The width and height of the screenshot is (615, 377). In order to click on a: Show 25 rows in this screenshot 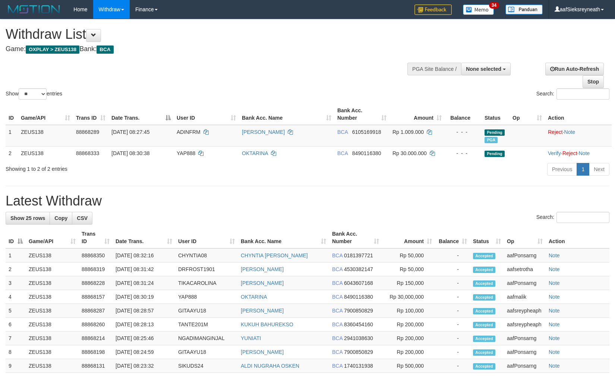, I will do `click(28, 218)`.